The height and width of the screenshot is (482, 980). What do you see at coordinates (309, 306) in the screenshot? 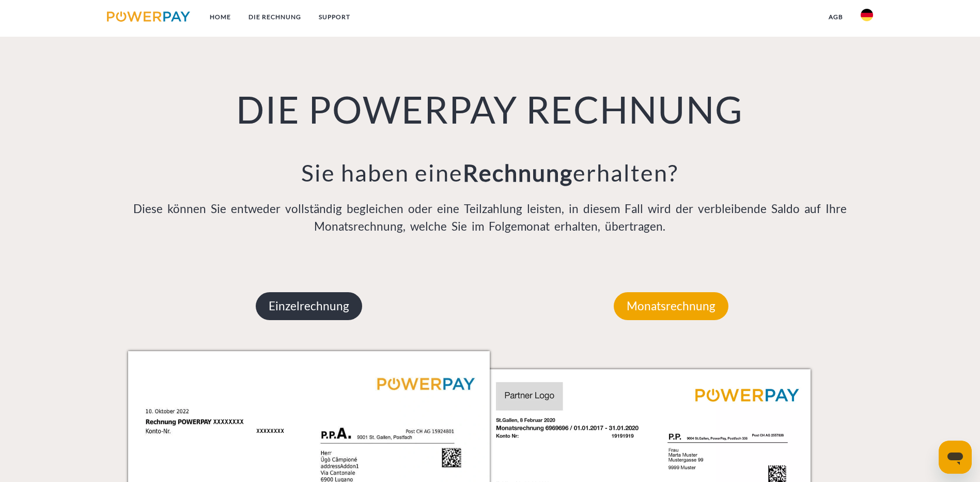
I see `p: Einzelrechnung` at bounding box center [309, 306].